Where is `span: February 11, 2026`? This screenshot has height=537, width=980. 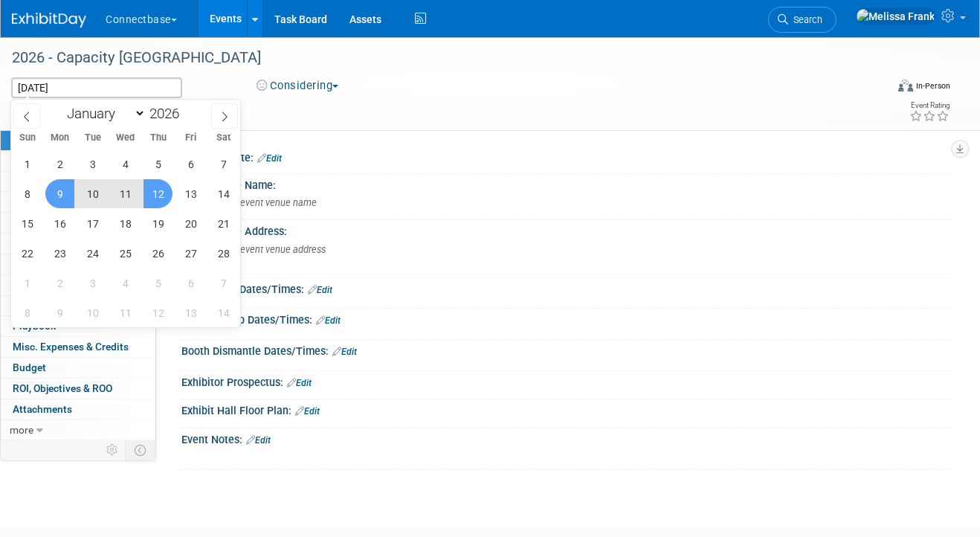
span: February 11, 2026 is located at coordinates (125, 193).